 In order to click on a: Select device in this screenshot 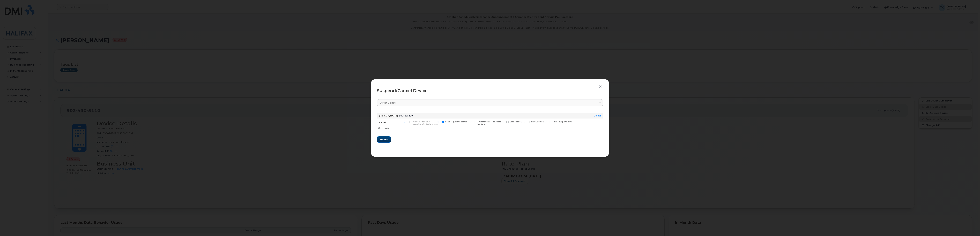, I will do `click(490, 102)`.